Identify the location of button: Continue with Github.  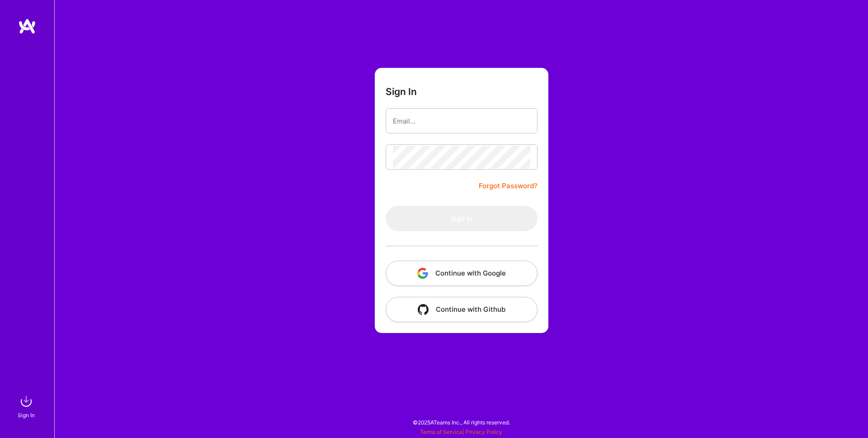
(462, 309).